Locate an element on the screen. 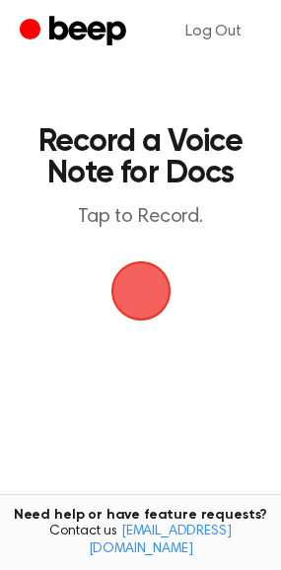  button: Beep Logo is located at coordinates (141, 291).